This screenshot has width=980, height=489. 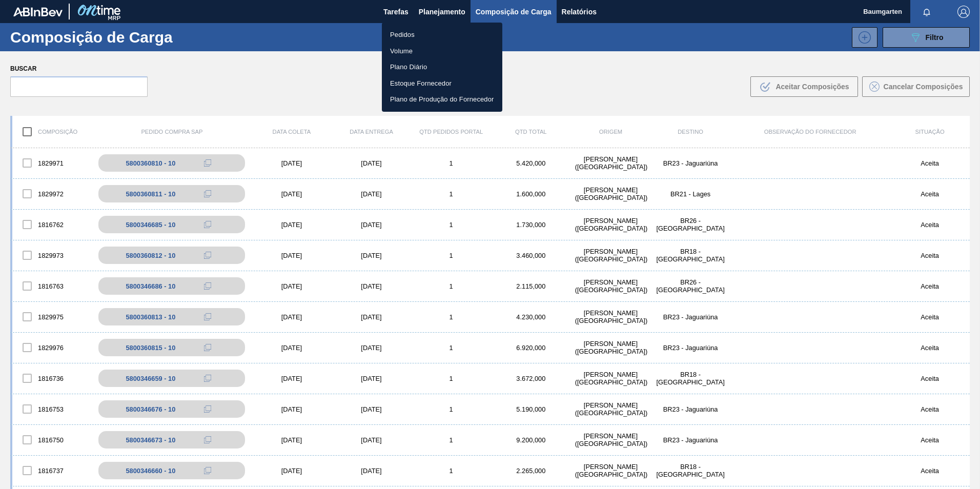 I want to click on a: Plano de Produção do Fornecedor, so click(x=442, y=100).